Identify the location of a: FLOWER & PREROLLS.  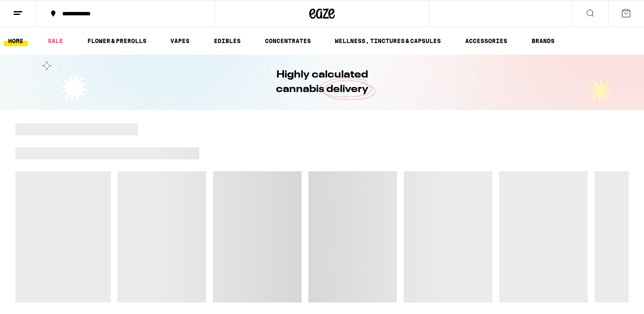
(116, 41).